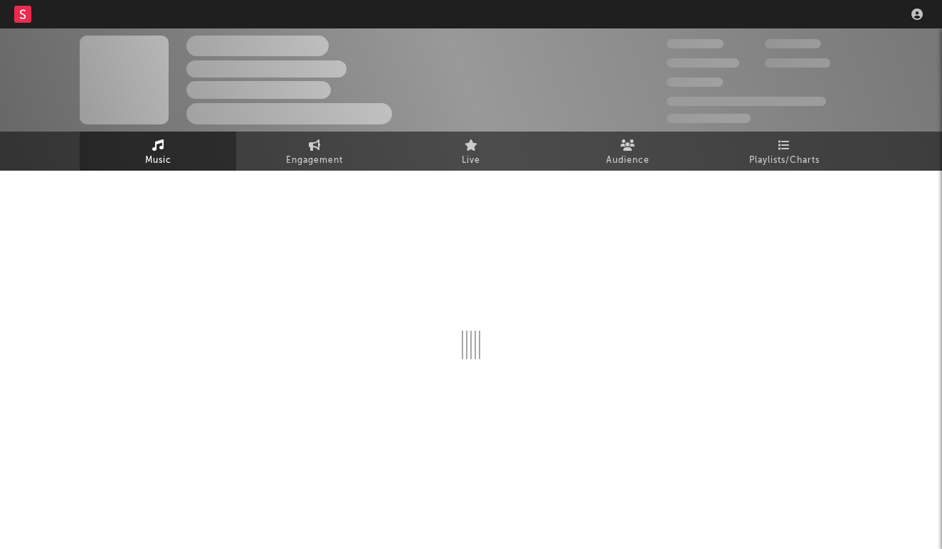 The width and height of the screenshot is (942, 549). Describe the element at coordinates (695, 43) in the screenshot. I see `span: 300,000` at that location.